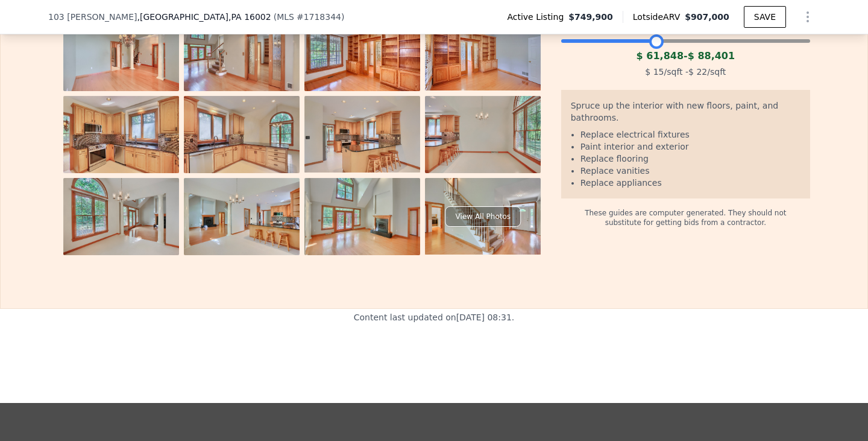  What do you see at coordinates (483, 216) in the screenshot?
I see `img: Property Photo 20` at bounding box center [483, 216].